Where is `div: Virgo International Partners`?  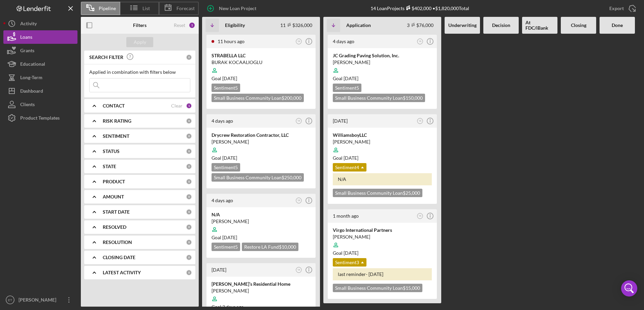
div: Virgo International Partners is located at coordinates (382, 230).